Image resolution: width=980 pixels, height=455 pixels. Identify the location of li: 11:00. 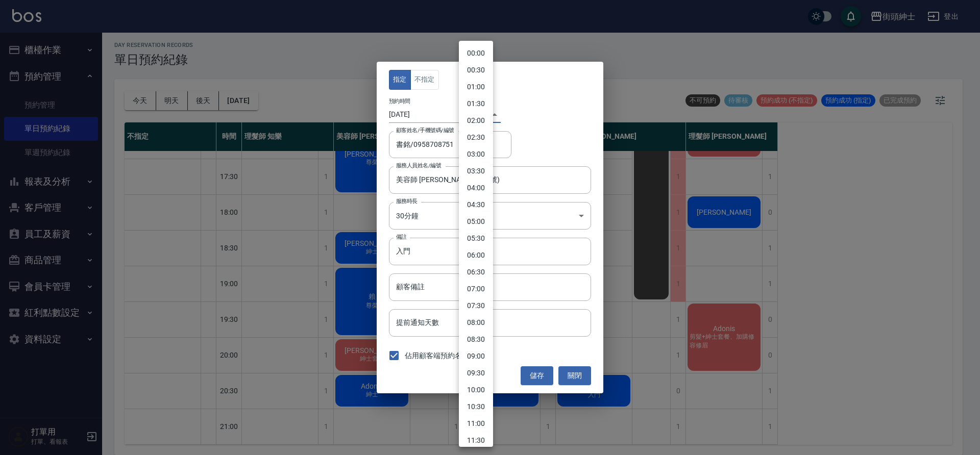
(476, 423).